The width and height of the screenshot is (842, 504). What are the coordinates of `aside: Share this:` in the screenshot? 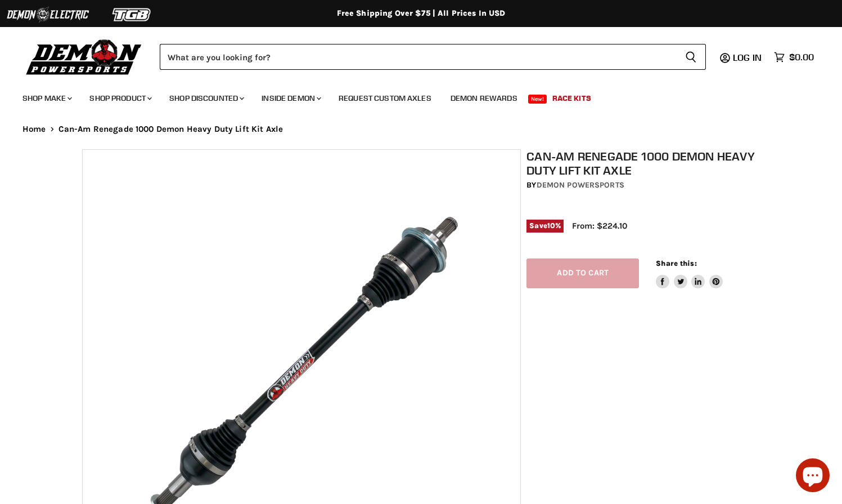 It's located at (689, 273).